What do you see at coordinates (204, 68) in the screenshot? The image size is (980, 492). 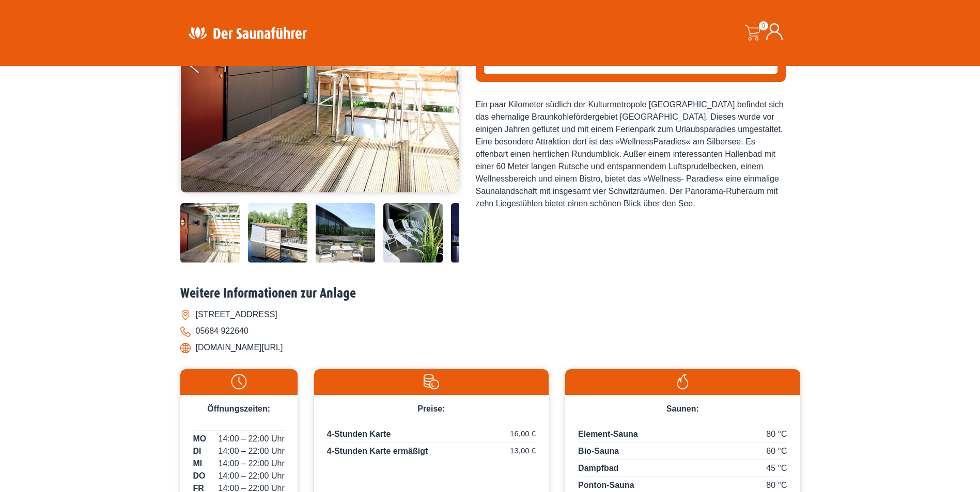 I see `button: Previous` at bounding box center [204, 68].